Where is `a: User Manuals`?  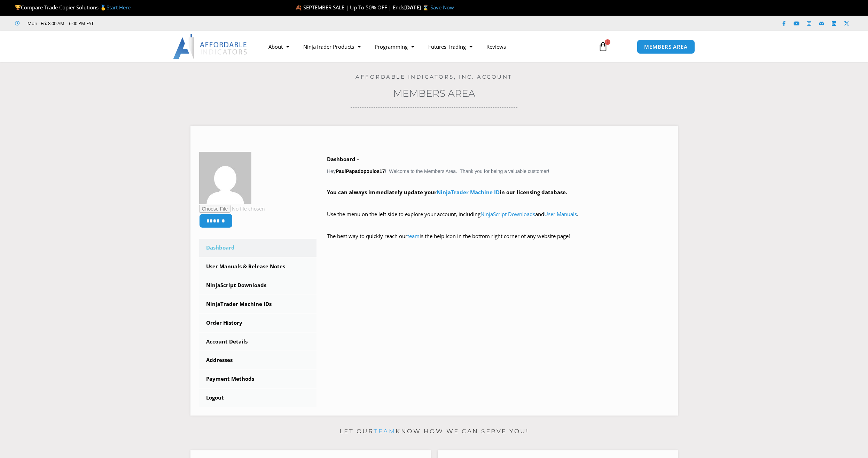 a: User Manuals is located at coordinates (561, 214).